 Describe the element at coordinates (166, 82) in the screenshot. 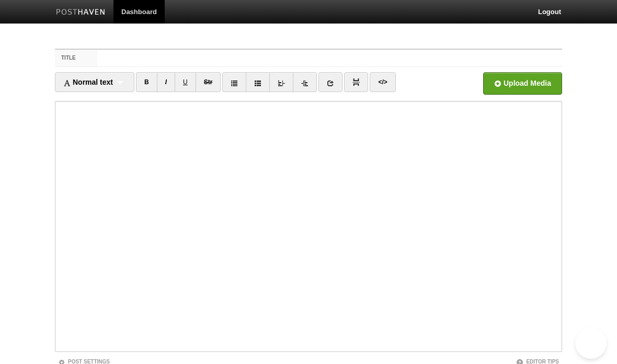

I see `a: I` at that location.